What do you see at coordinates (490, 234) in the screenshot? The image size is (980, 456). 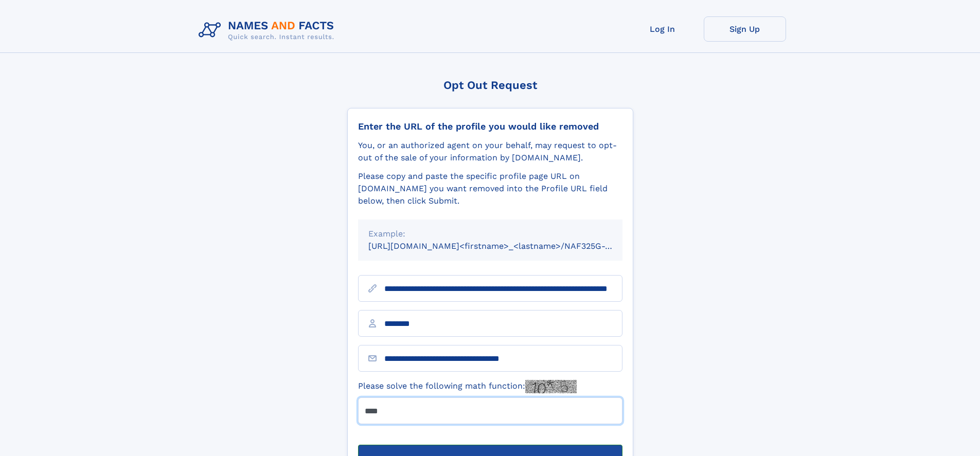 I see `div: Example:` at bounding box center [490, 234].